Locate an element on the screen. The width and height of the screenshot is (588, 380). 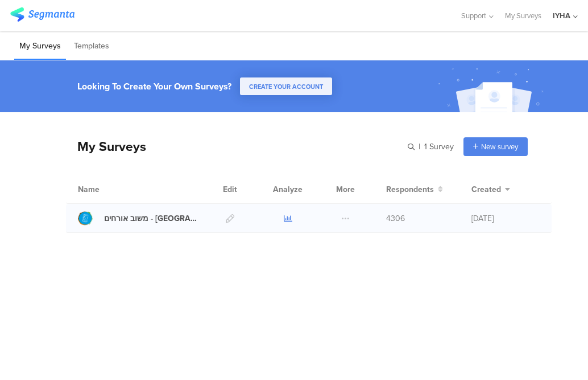
div: Analyze is located at coordinates (288, 189).